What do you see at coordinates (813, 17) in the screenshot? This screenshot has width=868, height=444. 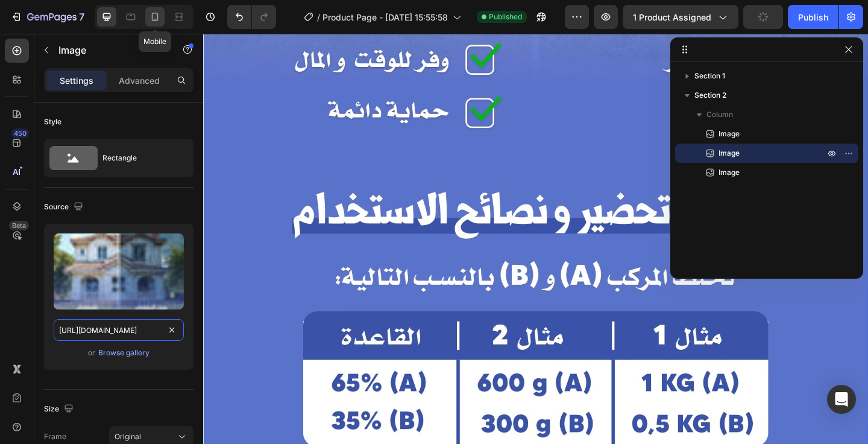 I see `button: Publish` at bounding box center [813, 17].